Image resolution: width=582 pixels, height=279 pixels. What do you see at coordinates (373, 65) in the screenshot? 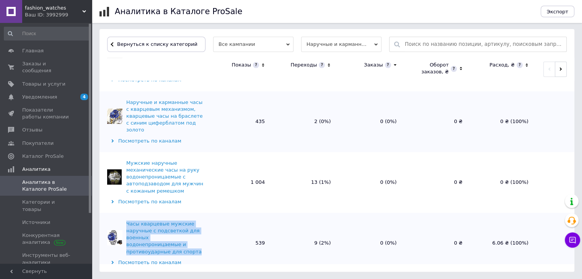
I see `div: Заказы` at bounding box center [373, 65].